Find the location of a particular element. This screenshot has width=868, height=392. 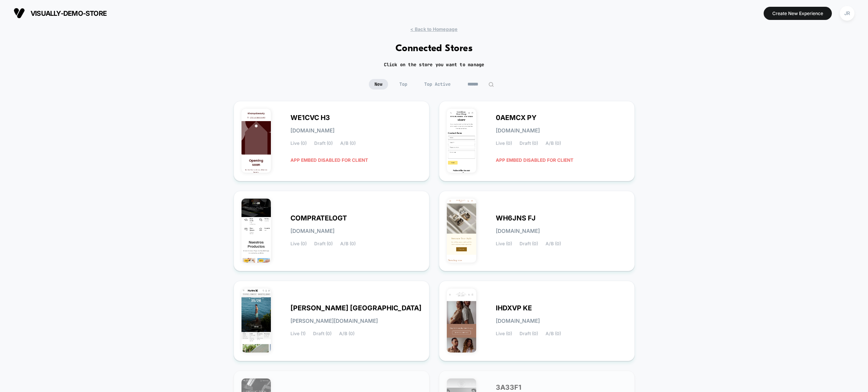

h2: Click on the store you want to manage is located at coordinates (434, 65).